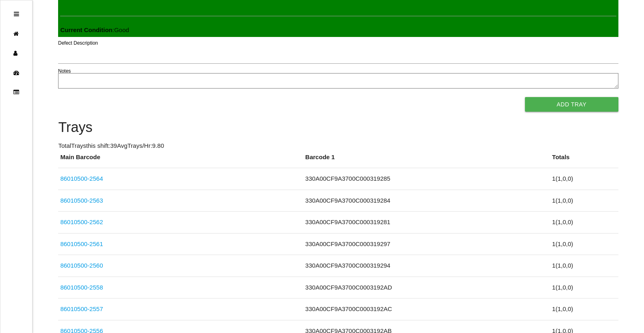 This screenshot has height=333, width=644. Describe the element at coordinates (81, 179) in the screenshot. I see `a: 86010500-2564` at that location.